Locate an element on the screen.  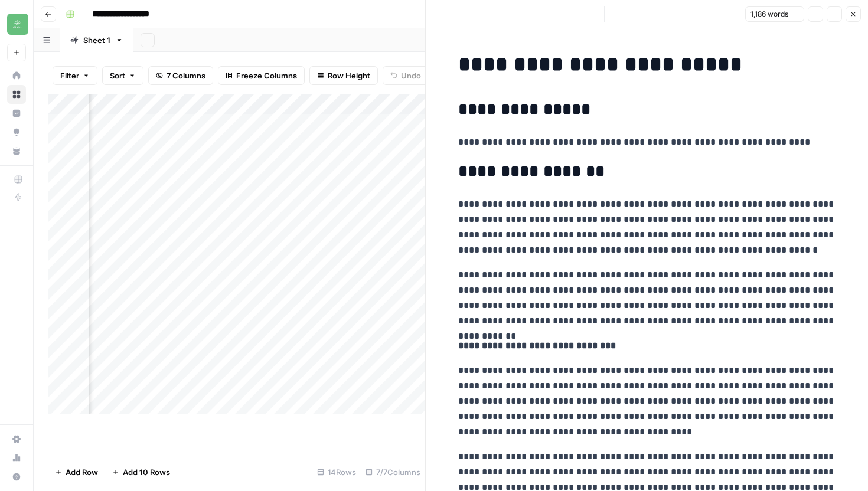
span: 1,186 words is located at coordinates (769, 14).